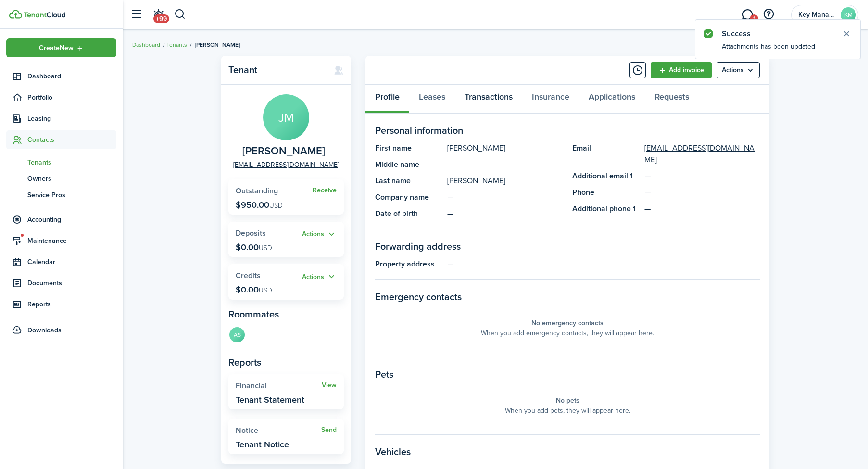 The height and width of the screenshot is (469, 868). What do you see at coordinates (180, 14) in the screenshot?
I see `button: Search` at bounding box center [180, 14].